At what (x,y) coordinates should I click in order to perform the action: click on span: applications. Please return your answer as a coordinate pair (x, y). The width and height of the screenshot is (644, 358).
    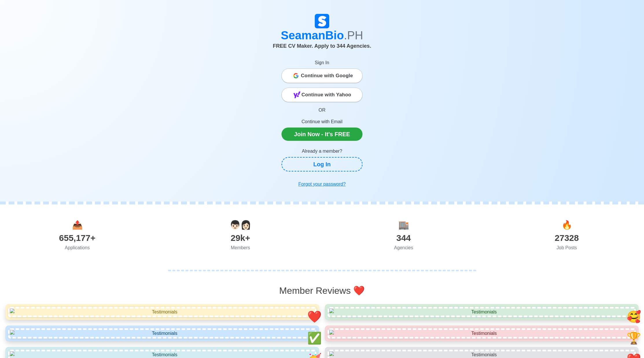
    Looking at the image, I should click on (77, 225).